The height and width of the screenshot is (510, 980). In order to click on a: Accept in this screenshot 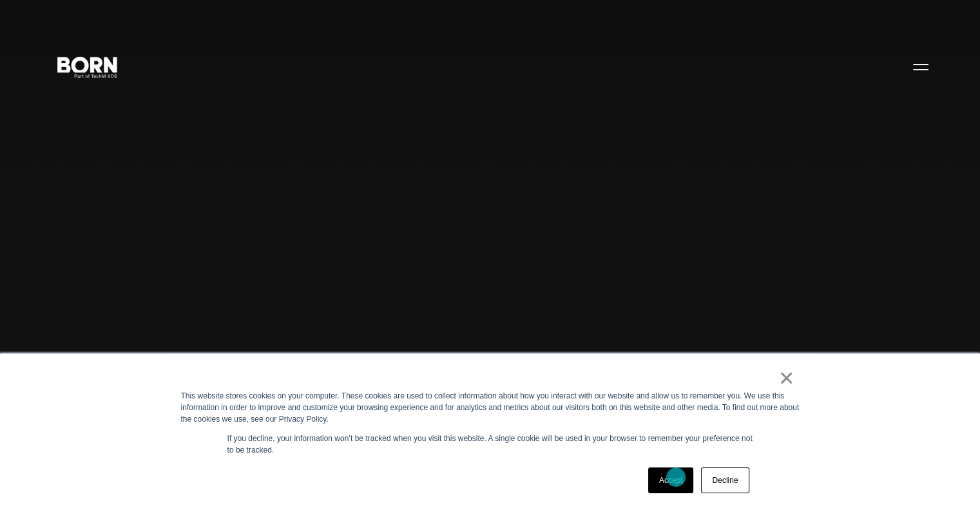, I will do `click(671, 480)`.